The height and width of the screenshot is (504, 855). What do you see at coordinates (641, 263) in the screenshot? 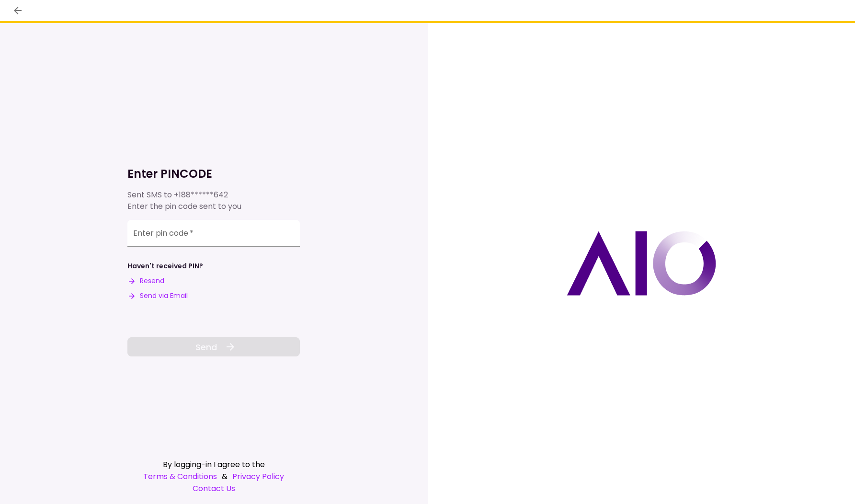
I see `img: AIO logo` at bounding box center [641, 263].